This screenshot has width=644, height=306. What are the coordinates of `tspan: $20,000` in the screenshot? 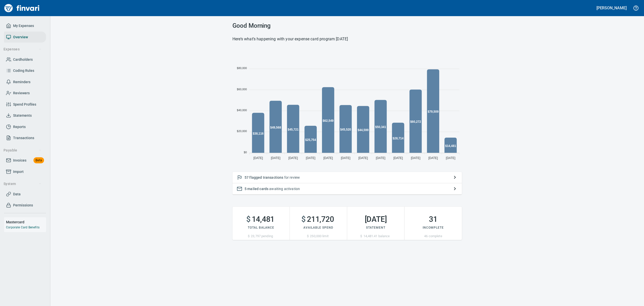 It's located at (242, 131).